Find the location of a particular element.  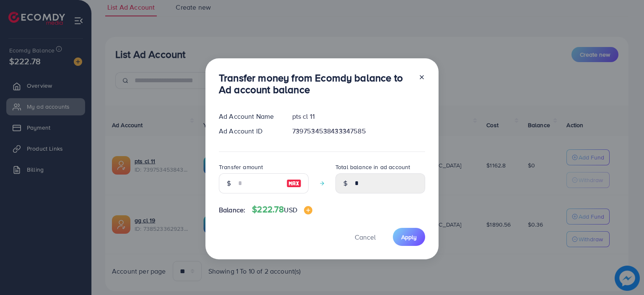

button: Apply is located at coordinates (409, 237).